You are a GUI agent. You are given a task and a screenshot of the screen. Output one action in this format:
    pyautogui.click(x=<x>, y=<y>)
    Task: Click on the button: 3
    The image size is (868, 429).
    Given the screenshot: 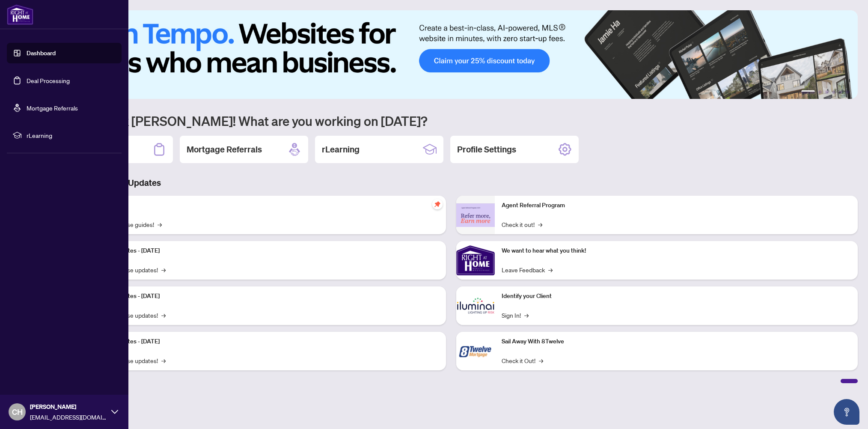 What is the action you would take?
    pyautogui.click(x=827, y=92)
    